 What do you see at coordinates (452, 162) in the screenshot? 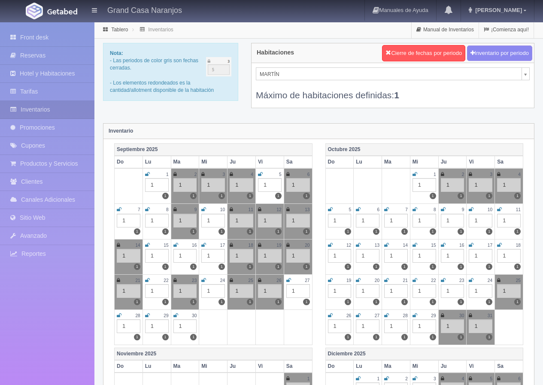
I see `th: Ju` at bounding box center [452, 162].